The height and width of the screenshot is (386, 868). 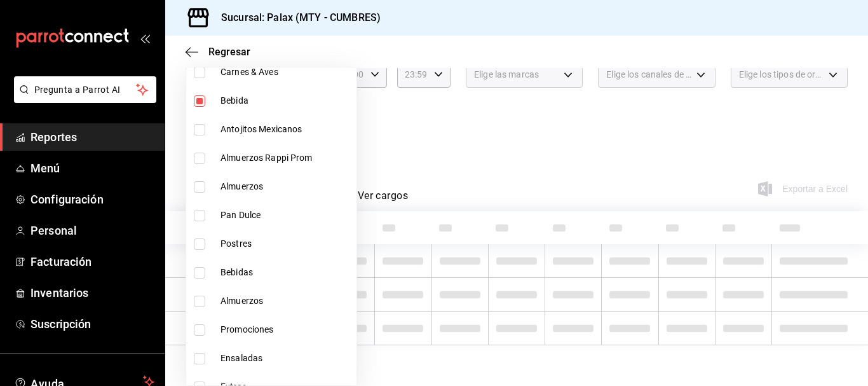 What do you see at coordinates (286, 72) in the screenshot?
I see `span: Carnes & Aves` at bounding box center [286, 72].